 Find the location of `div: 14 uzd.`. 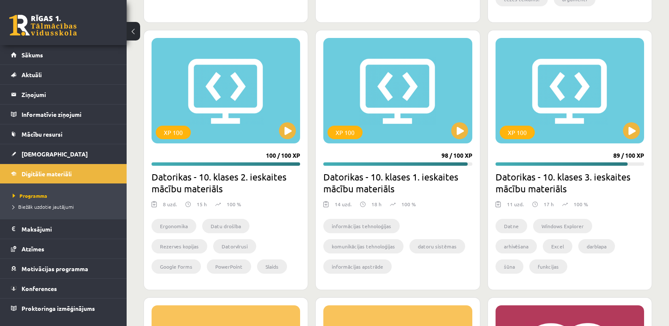

div: 14 uzd. is located at coordinates (343, 207).